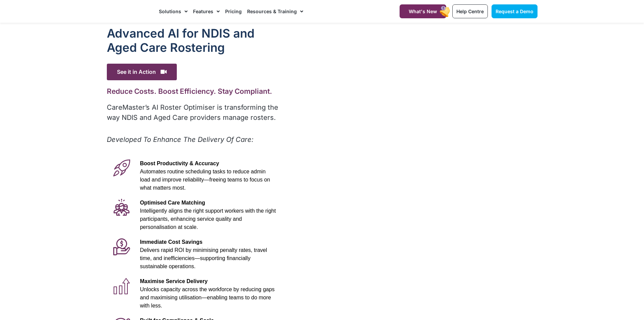 The image size is (644, 320). Describe the element at coordinates (179, 163) in the screenshot. I see `span: Boost Productivity & Accuracy` at that location.